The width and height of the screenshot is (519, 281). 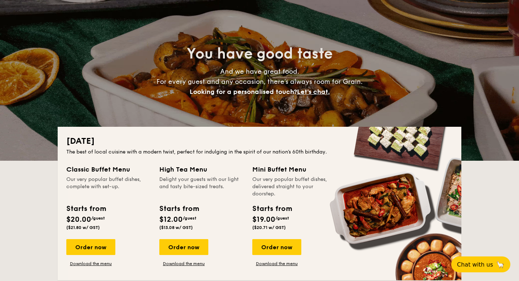 What do you see at coordinates (176, 227) in the screenshot?
I see `span: ($13.08 w/ GST)` at bounding box center [176, 227].